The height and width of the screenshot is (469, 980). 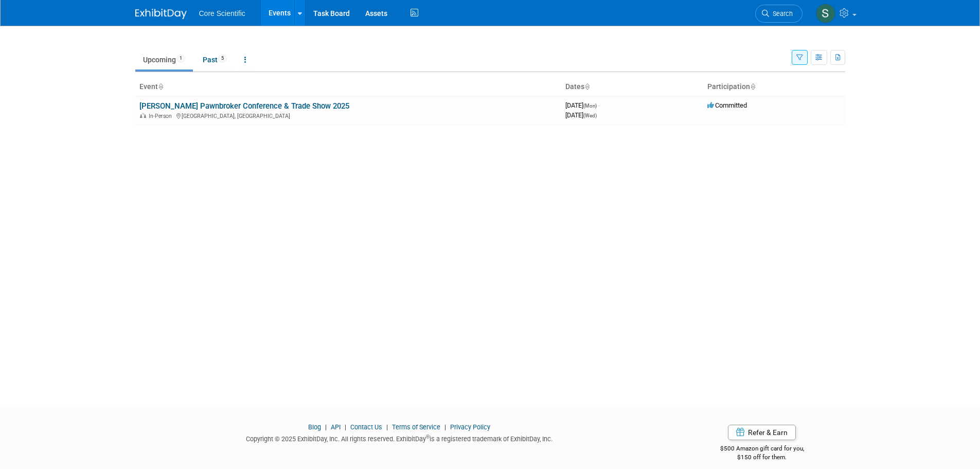 What do you see at coordinates (632, 87) in the screenshot?
I see `th: Dates` at bounding box center [632, 87].